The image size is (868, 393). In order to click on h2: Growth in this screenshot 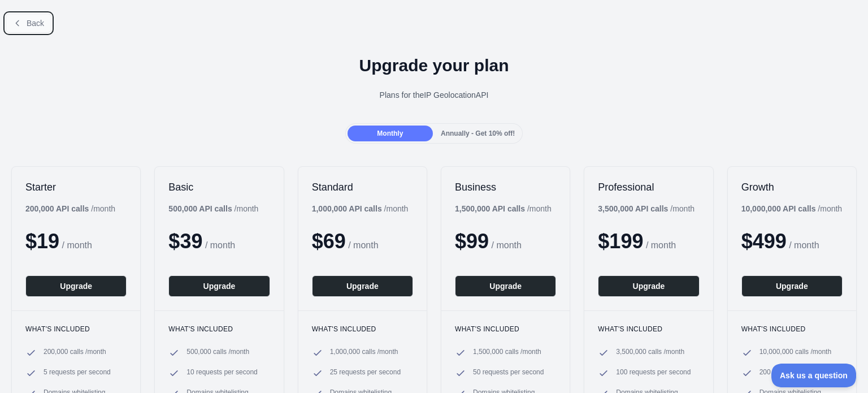, I will do `click(791, 187)`.